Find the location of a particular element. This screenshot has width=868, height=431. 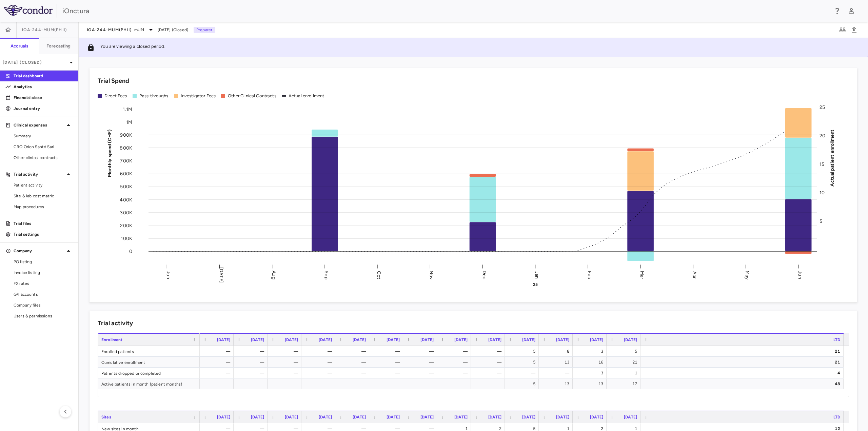

div: Direct Fees is located at coordinates (116, 96).